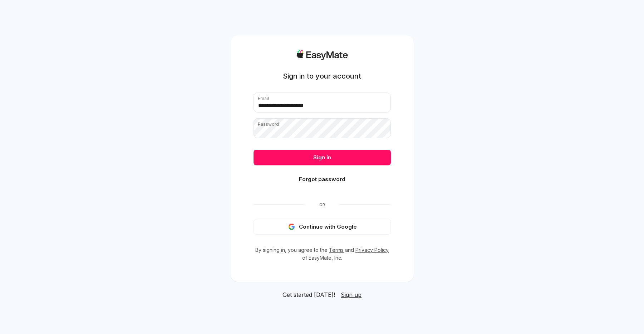 The image size is (644, 334). What do you see at coordinates (351, 295) in the screenshot?
I see `span: Sign up` at bounding box center [351, 295].